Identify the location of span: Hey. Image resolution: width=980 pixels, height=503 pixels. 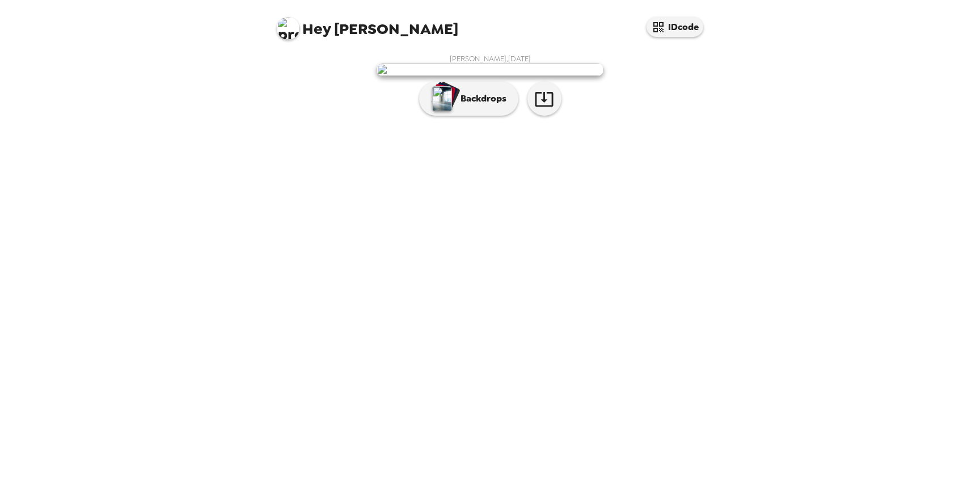
(316, 29).